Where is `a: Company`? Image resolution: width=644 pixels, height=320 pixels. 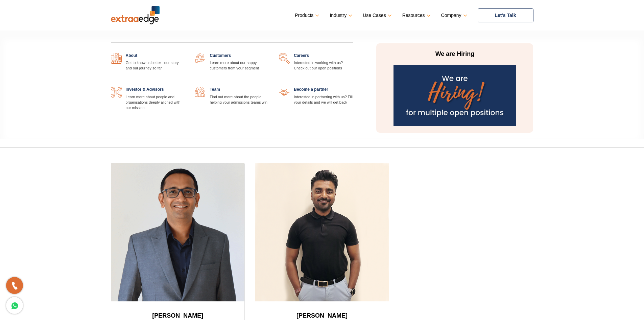
a: Company is located at coordinates (453, 15).